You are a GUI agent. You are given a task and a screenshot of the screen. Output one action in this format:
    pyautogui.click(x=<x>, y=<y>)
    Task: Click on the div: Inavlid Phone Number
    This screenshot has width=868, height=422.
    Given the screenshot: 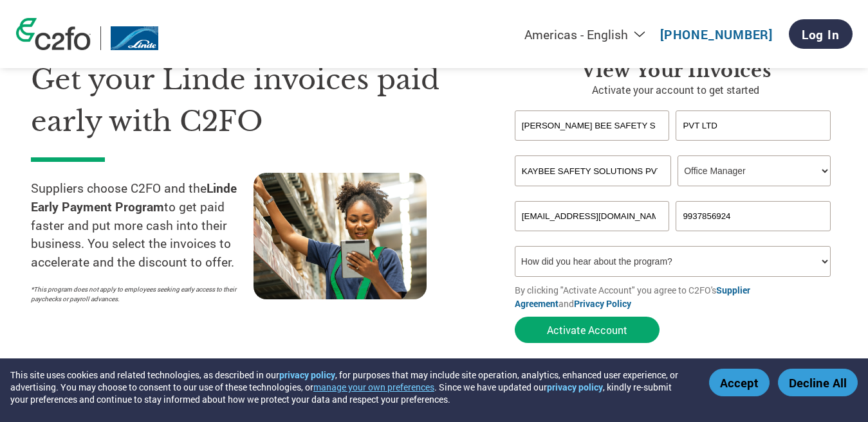 What is the action you would take?
    pyautogui.click(x=752, y=236)
    